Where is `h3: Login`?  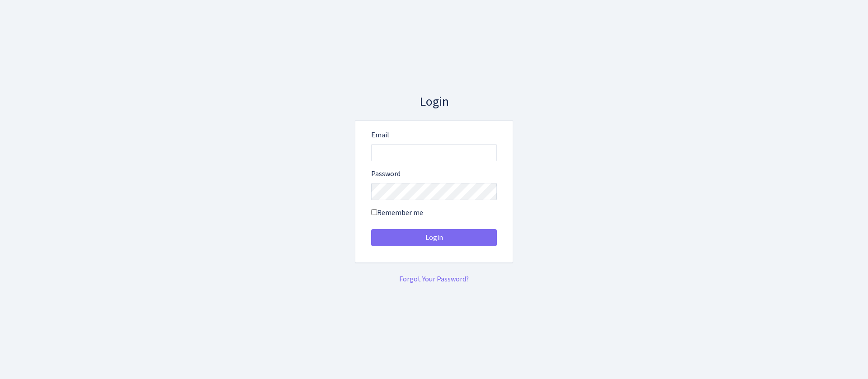 h3: Login is located at coordinates (434, 103).